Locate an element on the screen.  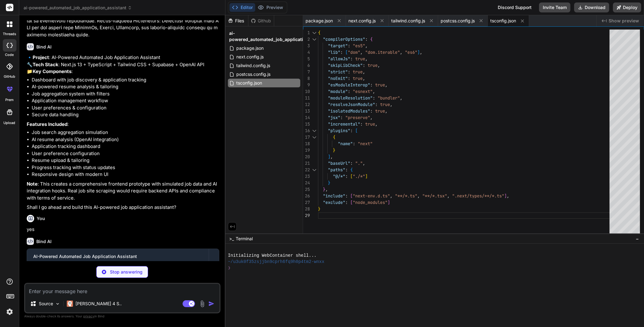
div: 21 is located at coordinates (307, 163).